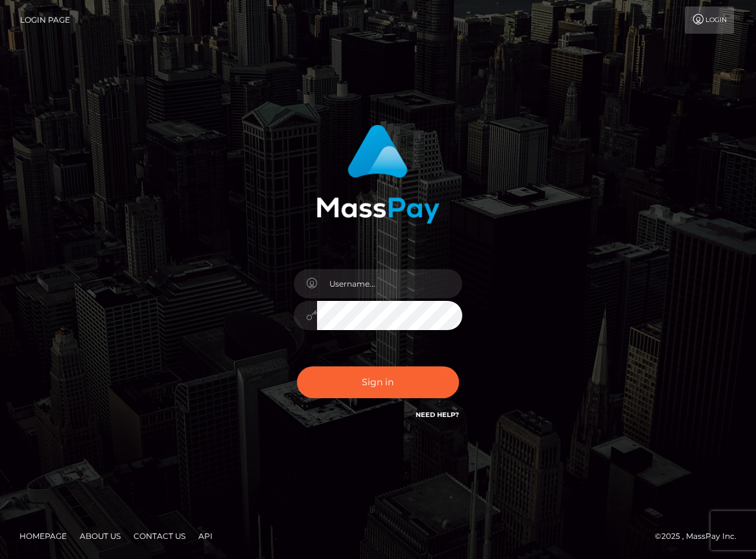 This screenshot has width=756, height=559. Describe the element at coordinates (709, 20) in the screenshot. I see `a: Login` at that location.